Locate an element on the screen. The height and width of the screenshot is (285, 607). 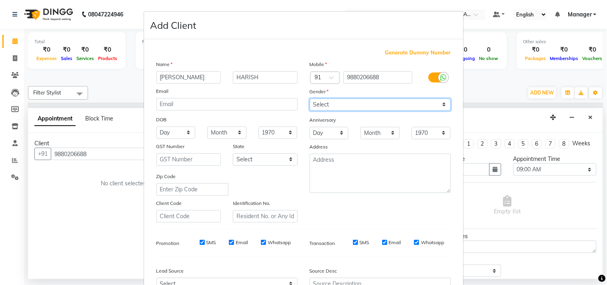
label: Name is located at coordinates (164, 64).